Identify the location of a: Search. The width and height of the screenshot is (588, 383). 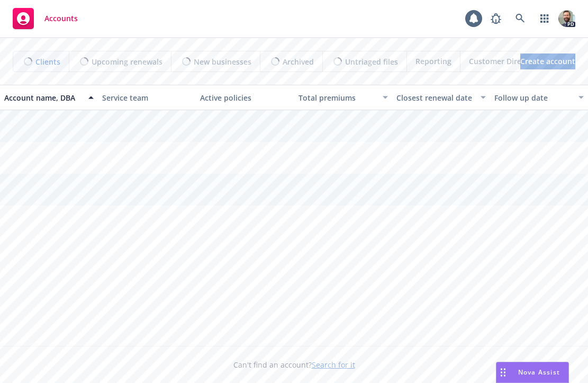
(520, 19).